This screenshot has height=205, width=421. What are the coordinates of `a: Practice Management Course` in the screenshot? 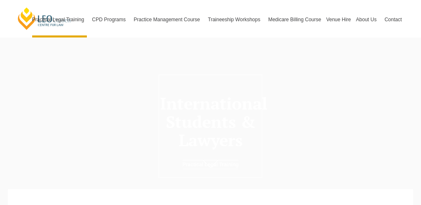 It's located at (168, 20).